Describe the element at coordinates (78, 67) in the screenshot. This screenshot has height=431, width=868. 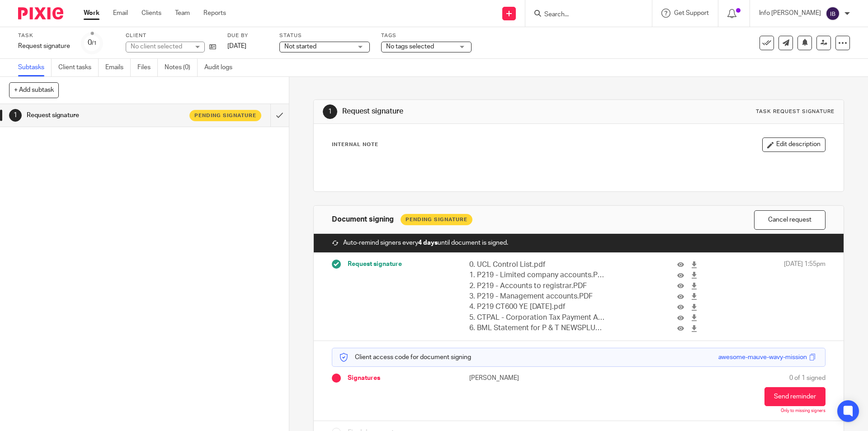
I see `a: Client tasks` at that location.